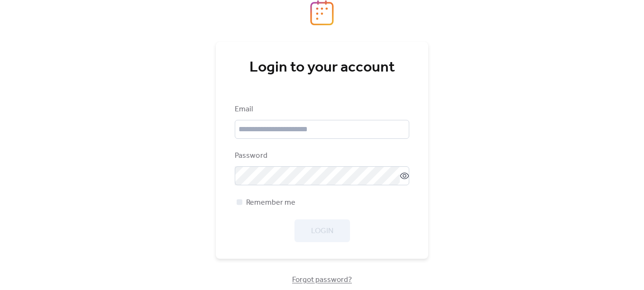  Describe the element at coordinates (322, 280) in the screenshot. I see `span: Forgot password?` at that location.